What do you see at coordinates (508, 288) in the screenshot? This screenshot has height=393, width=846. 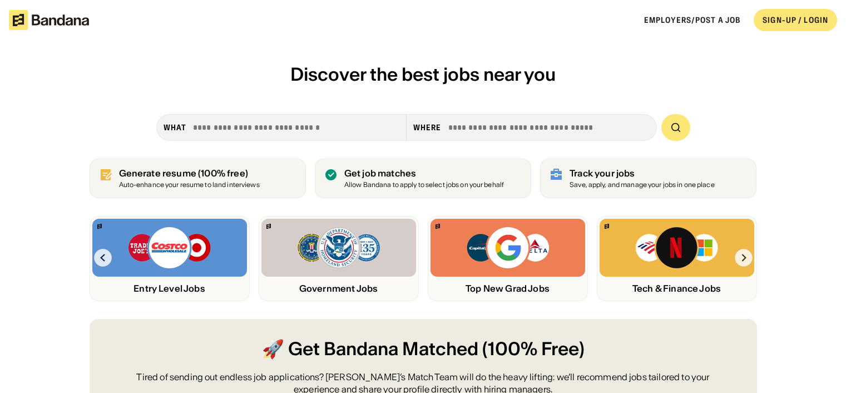 I see `div: Top New Grad Jobs` at bounding box center [508, 288].